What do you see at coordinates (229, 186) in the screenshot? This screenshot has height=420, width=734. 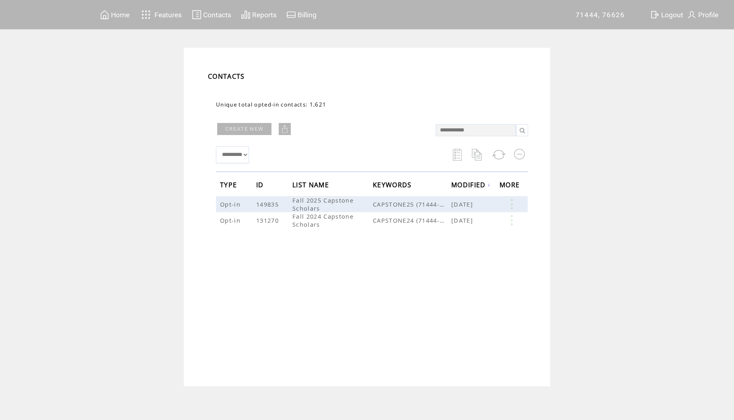 I see `span: TYPE` at bounding box center [229, 186].